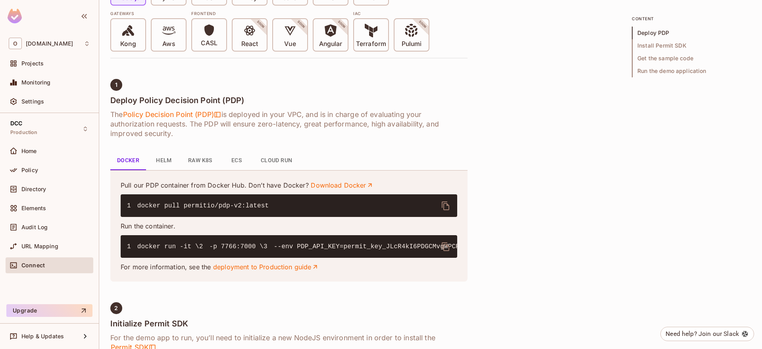 The image size is (762, 349). What do you see at coordinates (168, 44) in the screenshot?
I see `p: Aws` at bounding box center [168, 44].